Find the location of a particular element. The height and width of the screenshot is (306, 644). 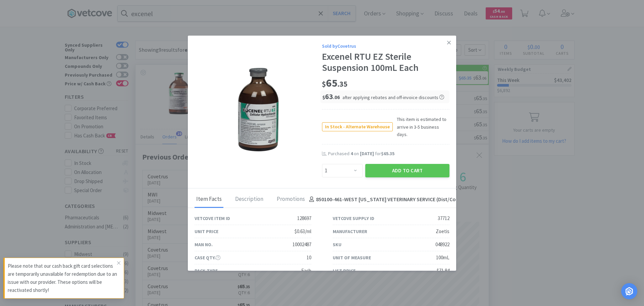

div: Purchased on for is located at coordinates (388, 154).